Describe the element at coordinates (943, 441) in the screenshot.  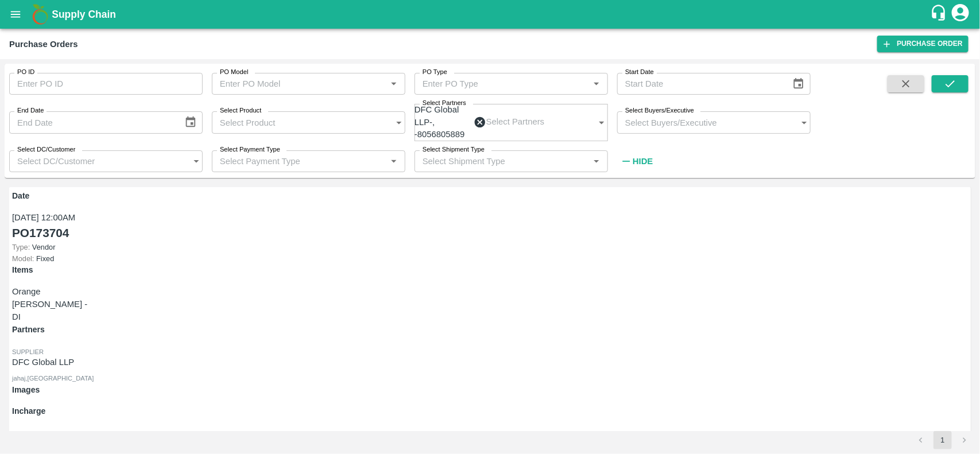
I see `button: page 1` at that location.